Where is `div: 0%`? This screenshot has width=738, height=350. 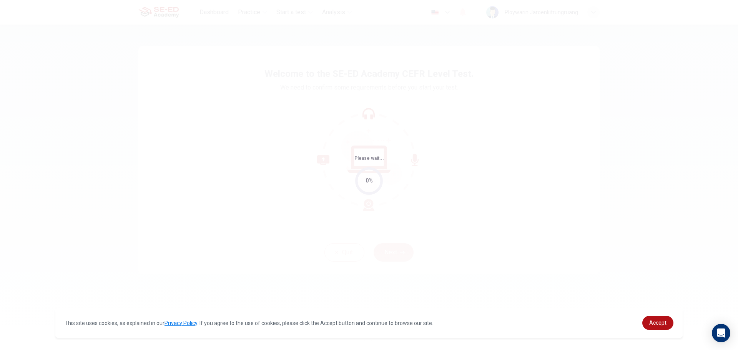
div: 0% is located at coordinates (369, 181).